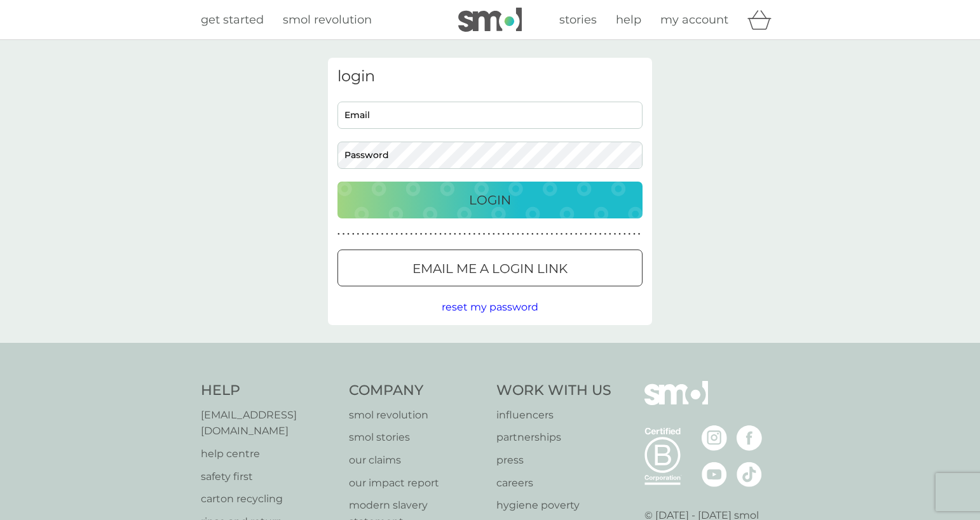 This screenshot has height=520, width=980. I want to click on p: our claims, so click(416, 460).